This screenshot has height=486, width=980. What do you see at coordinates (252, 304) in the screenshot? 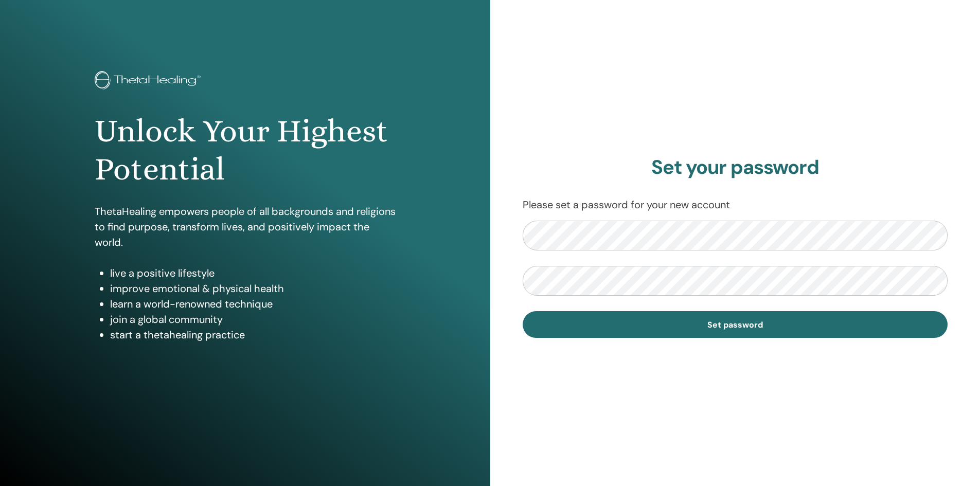
I see `li: learn a world-renowned technique` at bounding box center [252, 304].